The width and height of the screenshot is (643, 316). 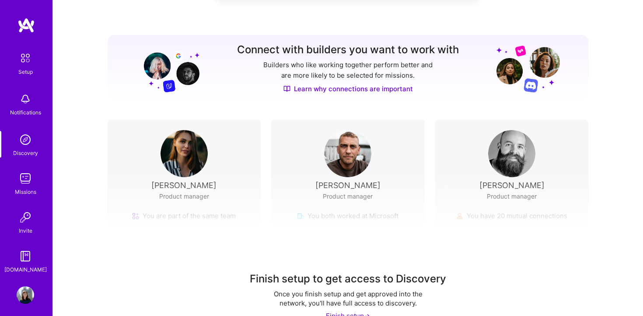 I want to click on img: setup, so click(x=25, y=58).